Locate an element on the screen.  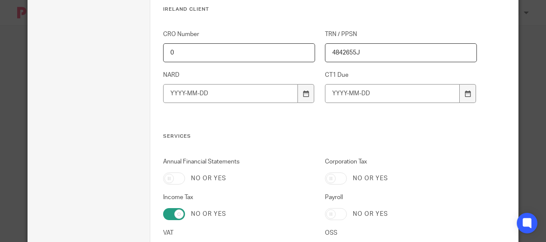
h3: Ireland Client is located at coordinates (320, 9).